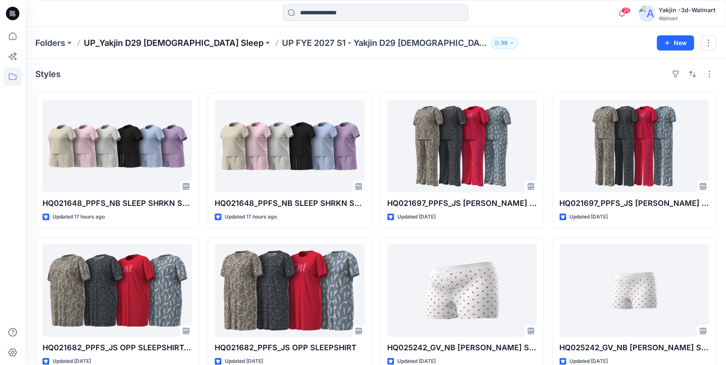 The height and width of the screenshot is (365, 726). What do you see at coordinates (289, 203) in the screenshot?
I see `p: HQ021648_PPFS_NB SLEEP SHRKN SHORT SET` at bounding box center [289, 203].